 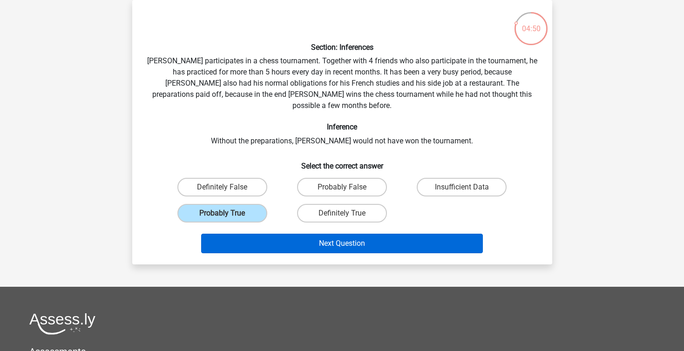 I want to click on div: 04:50, so click(x=531, y=23).